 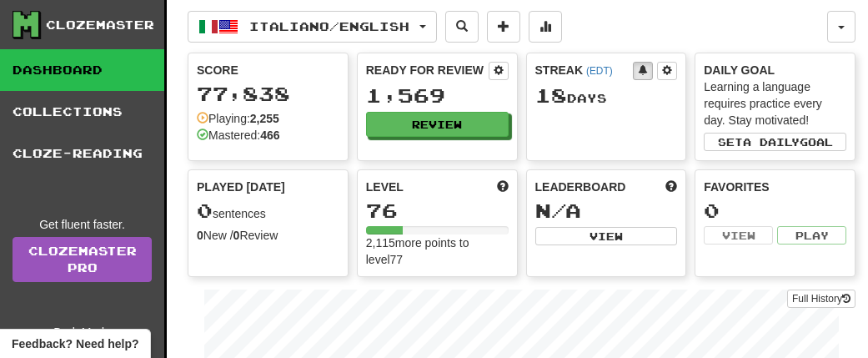 What do you see at coordinates (775, 103) in the screenshot?
I see `div: Learning a language requires practice every day. Stay motivated!` at bounding box center [775, 103].